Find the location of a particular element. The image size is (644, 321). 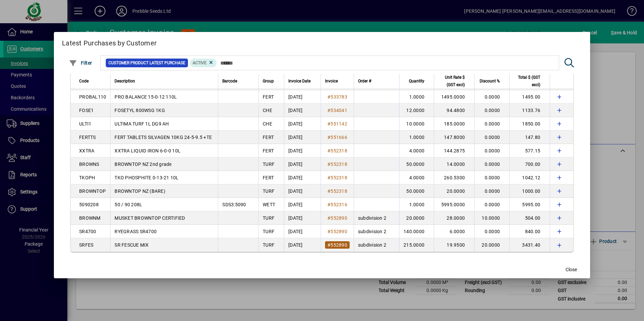

td: 20.0000 is located at coordinates (454, 191).